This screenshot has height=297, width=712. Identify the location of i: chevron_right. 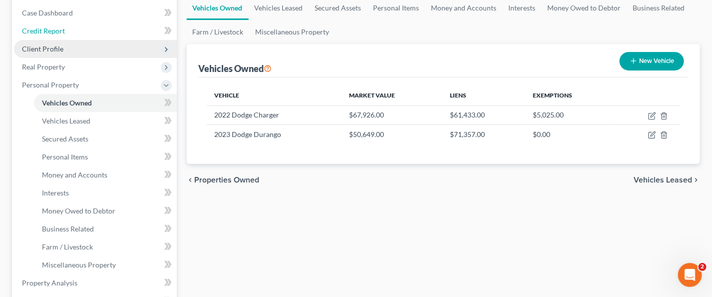
(696, 180).